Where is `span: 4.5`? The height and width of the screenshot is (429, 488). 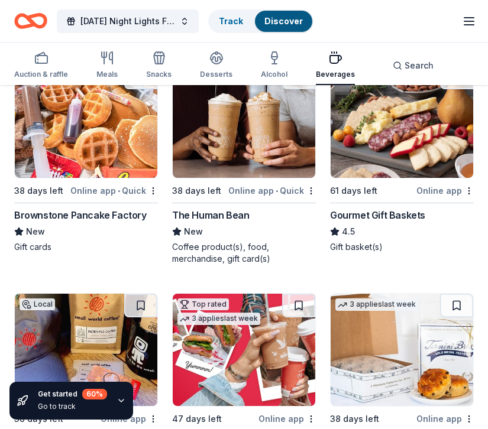
span: 4.5 is located at coordinates (348, 232).